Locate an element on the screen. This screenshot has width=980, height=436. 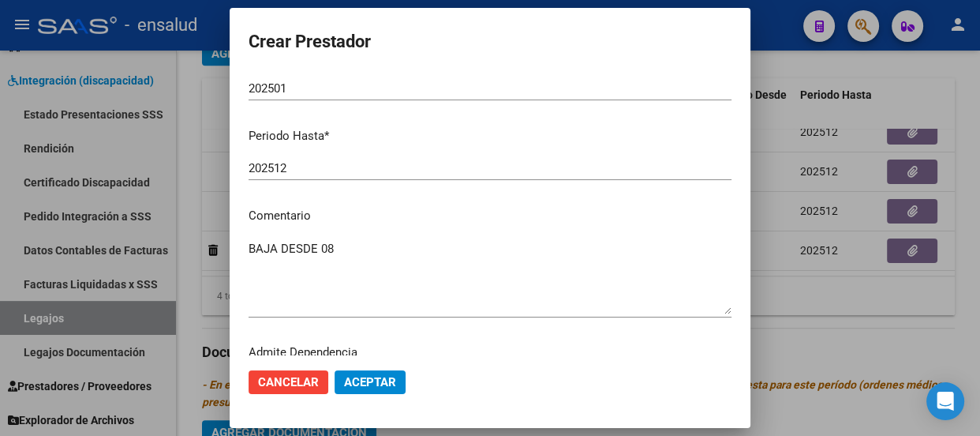
span: Cancelar is located at coordinates (288, 382).